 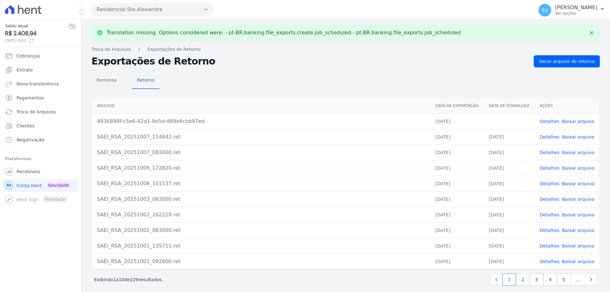 What do you see at coordinates (346, 49) in the screenshot?
I see `nav: Breadcrumb` at bounding box center [346, 49].